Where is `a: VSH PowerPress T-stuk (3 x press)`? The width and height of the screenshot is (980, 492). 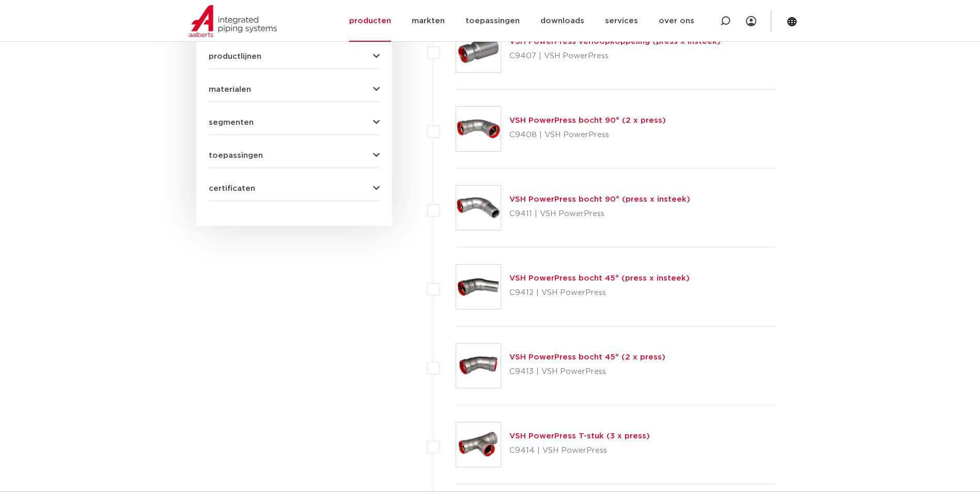 a: VSH PowerPress T-stuk (3 x press) is located at coordinates (579, 436).